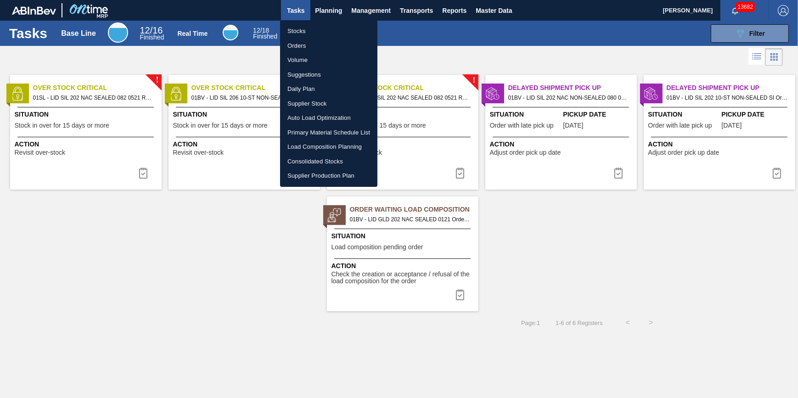 The image size is (798, 398). What do you see at coordinates (329, 75) in the screenshot?
I see `a: Suggestions` at bounding box center [329, 75].